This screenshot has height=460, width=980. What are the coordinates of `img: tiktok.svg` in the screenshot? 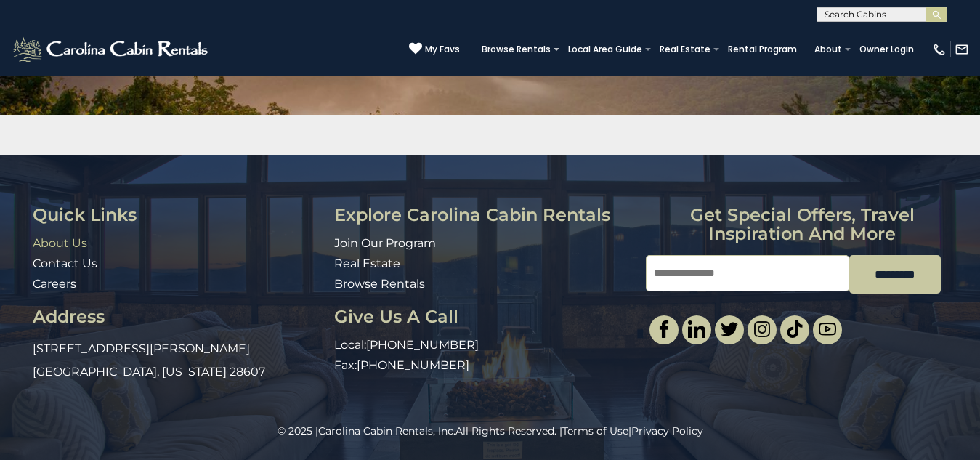 It's located at (794, 329).